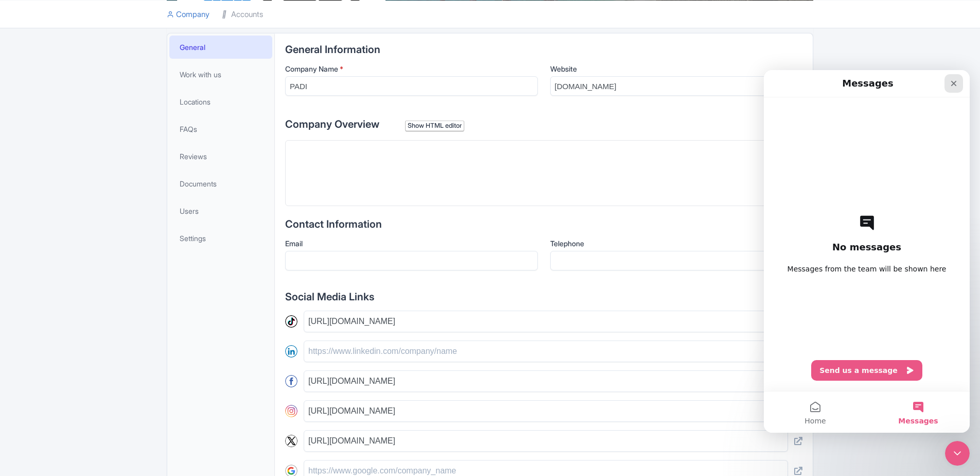 The width and height of the screenshot is (980, 476). I want to click on span: Users, so click(189, 211).